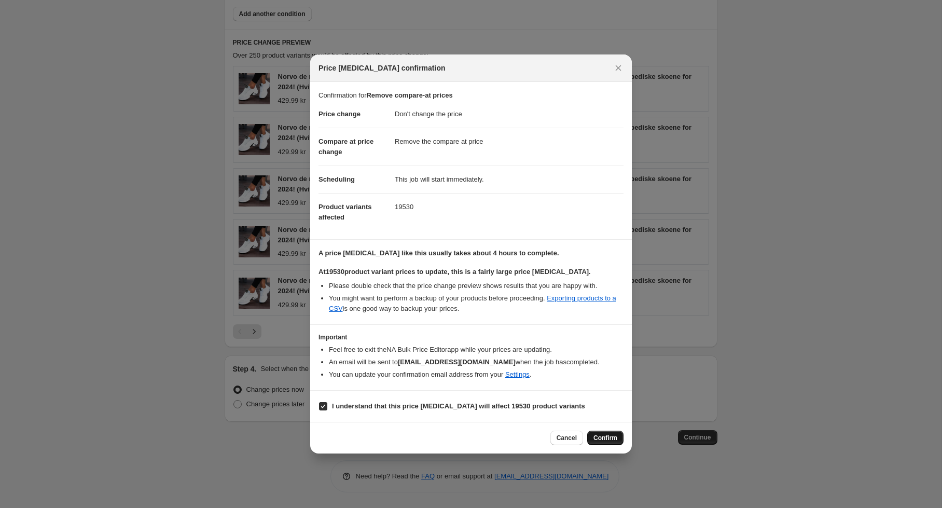 Image resolution: width=942 pixels, height=508 pixels. Describe the element at coordinates (476, 304) in the screenshot. I see `li: You might want to perform a backup of your products before proceeding. is one good way to backup ...` at that location.